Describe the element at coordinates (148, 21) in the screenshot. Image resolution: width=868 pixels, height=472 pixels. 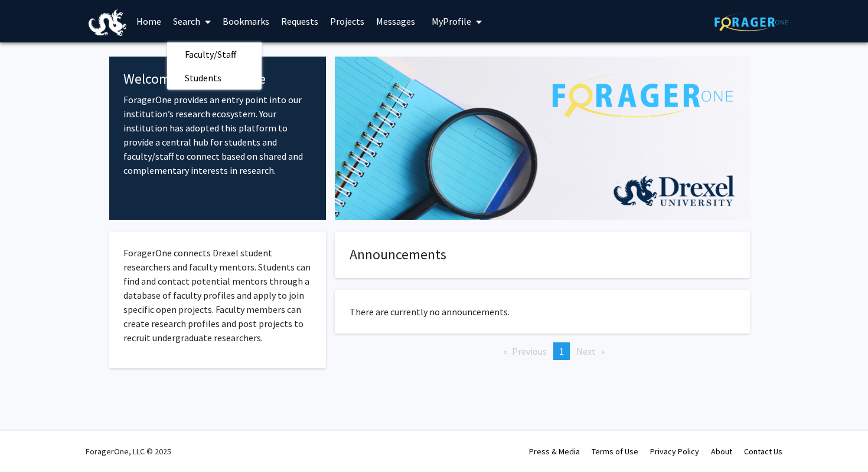
I see `a: Home` at that location.